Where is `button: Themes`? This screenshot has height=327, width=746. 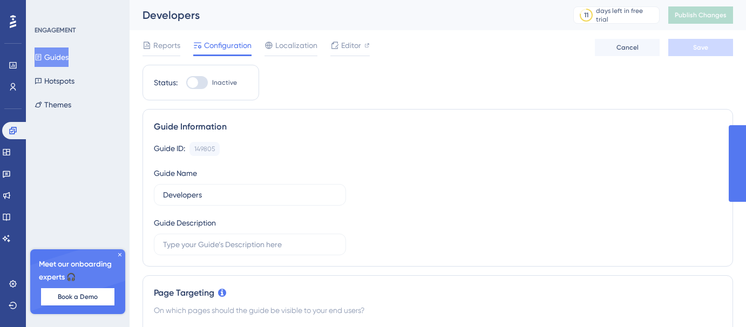
button: Themes is located at coordinates (53, 105).